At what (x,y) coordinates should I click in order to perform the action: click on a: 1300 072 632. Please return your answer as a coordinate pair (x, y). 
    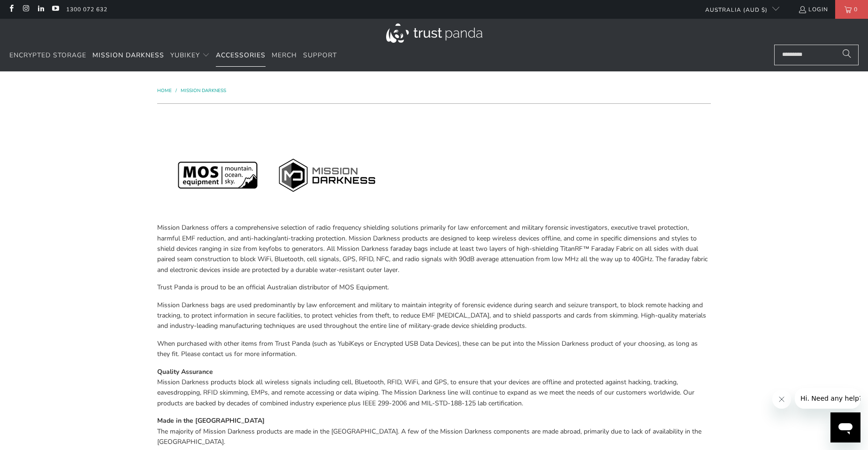
    Looking at the image, I should click on (87, 10).